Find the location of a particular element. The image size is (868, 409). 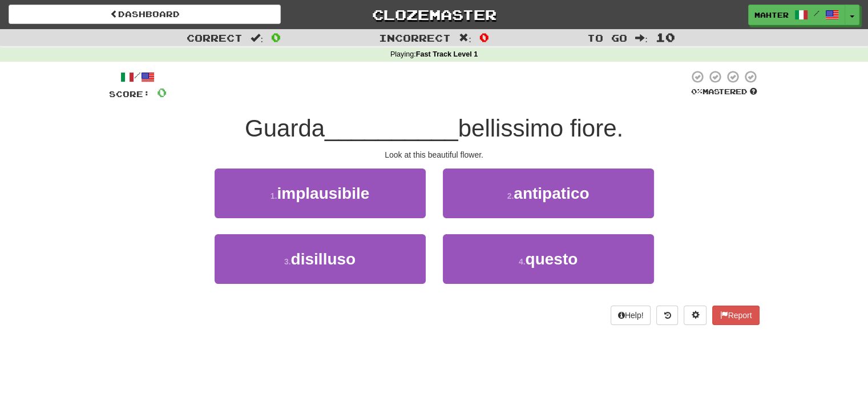

button: Report is located at coordinates (736, 315).